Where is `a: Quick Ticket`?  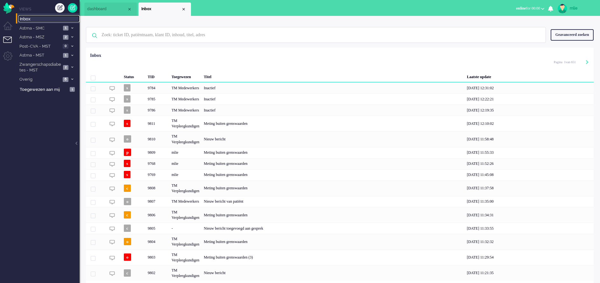
a: Quick Ticket is located at coordinates (73, 8).